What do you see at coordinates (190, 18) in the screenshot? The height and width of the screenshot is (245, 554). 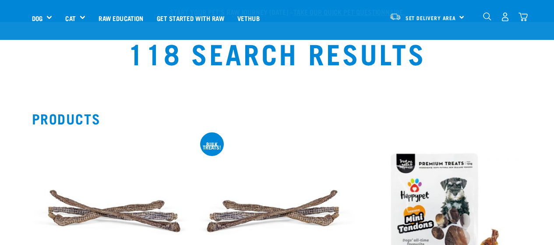 I see `a: Get started with Raw` at bounding box center [190, 18].